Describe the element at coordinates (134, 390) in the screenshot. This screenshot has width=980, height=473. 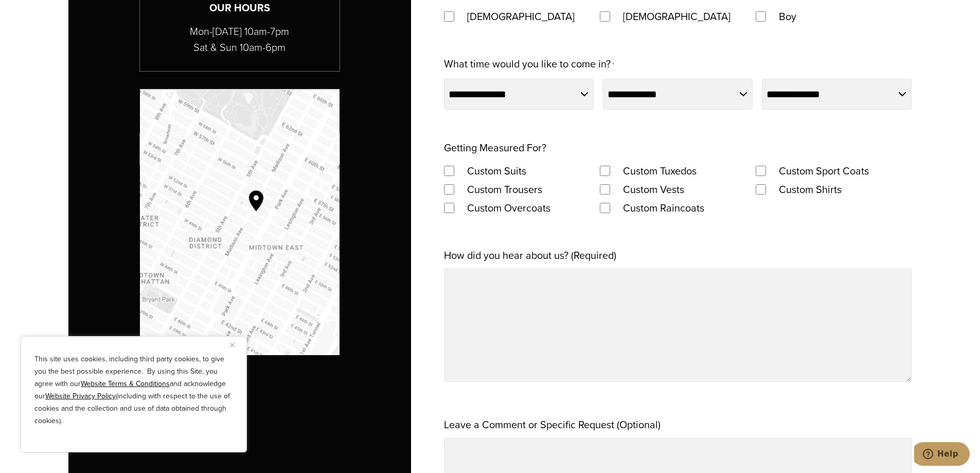
I see `p: This site uses cookies, including third party cookies, to give you the best possible experience. ...` at that location.